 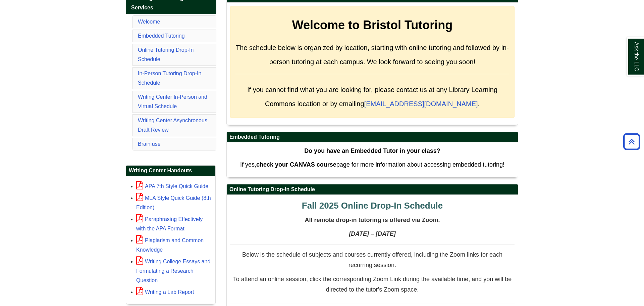 What do you see at coordinates (172, 186) in the screenshot?
I see `a: APA 7th Style Quick Guide` at bounding box center [172, 186].